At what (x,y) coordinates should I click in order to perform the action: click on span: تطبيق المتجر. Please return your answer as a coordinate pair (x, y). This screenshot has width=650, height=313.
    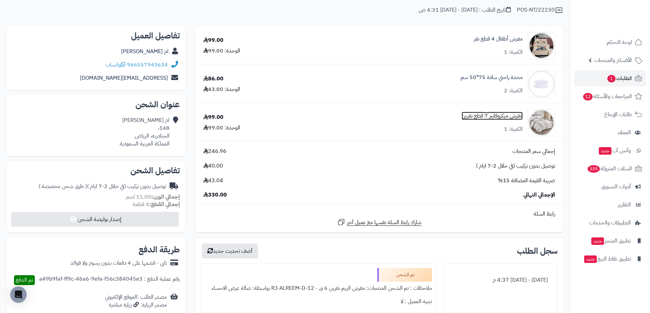
    Looking at the image, I should click on (611, 241).